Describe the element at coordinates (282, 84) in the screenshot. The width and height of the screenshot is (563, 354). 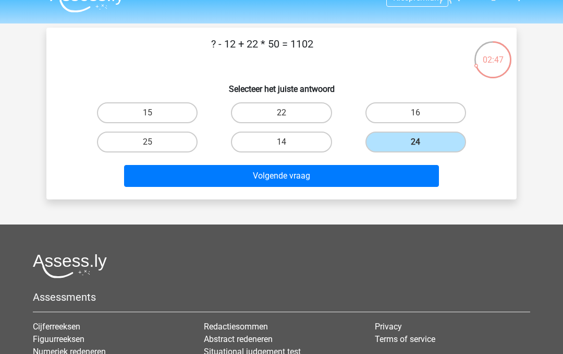
I see `h6: Selecteer het juiste antwoord` at that location.